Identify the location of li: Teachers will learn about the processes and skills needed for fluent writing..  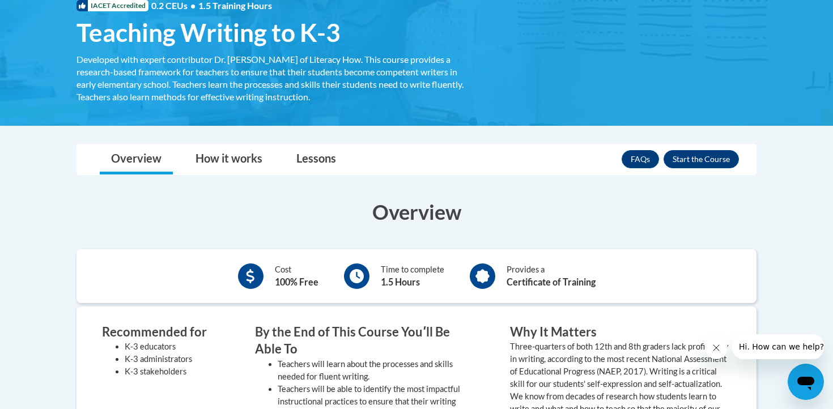
(377, 371).